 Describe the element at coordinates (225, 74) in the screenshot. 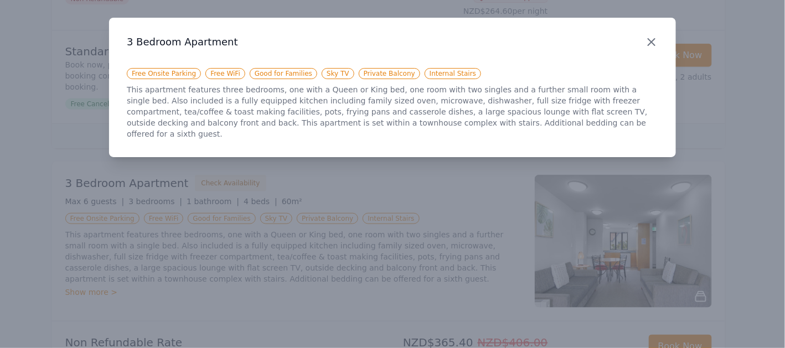

I see `span: Free WiFi` at that location.